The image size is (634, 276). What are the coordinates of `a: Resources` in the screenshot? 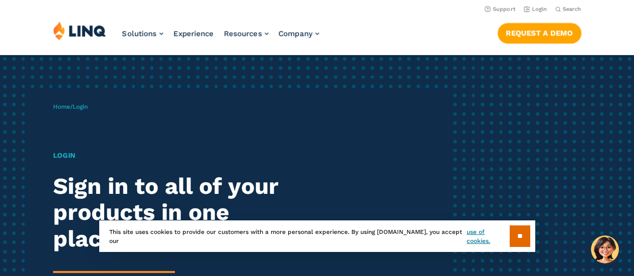 It's located at (246, 34).